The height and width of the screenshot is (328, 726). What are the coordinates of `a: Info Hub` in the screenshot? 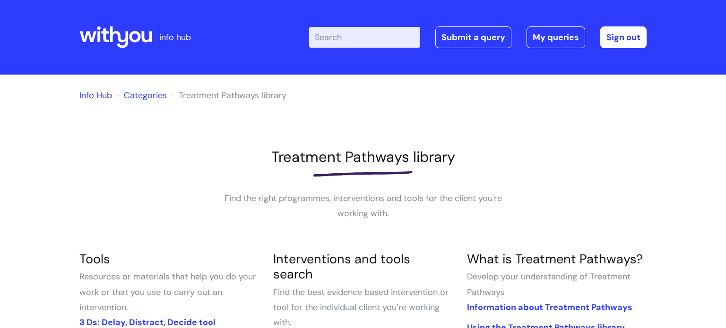 It's located at (95, 95).